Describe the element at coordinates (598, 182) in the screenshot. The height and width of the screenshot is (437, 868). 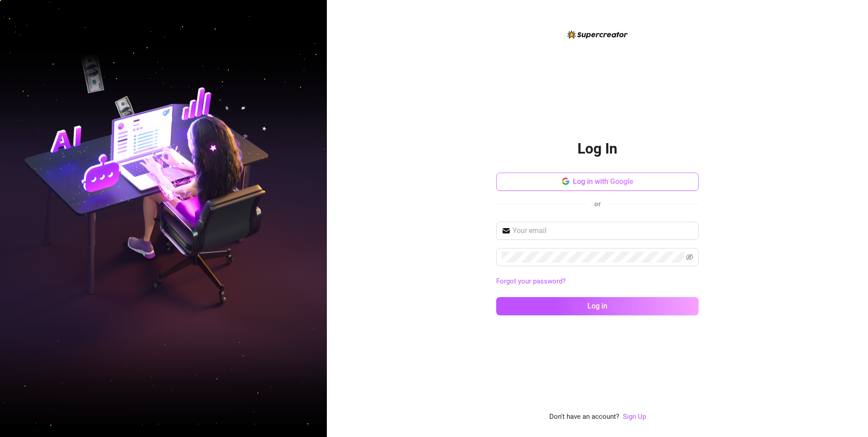
I see `button: Log in with Google` at that location.